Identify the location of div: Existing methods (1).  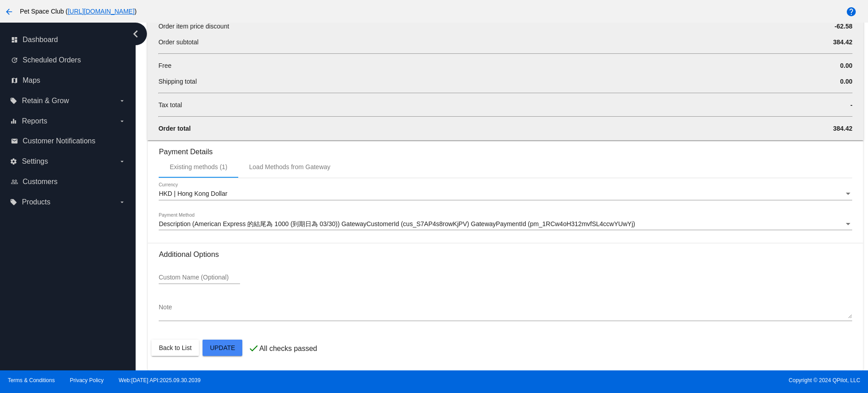
(198, 167).